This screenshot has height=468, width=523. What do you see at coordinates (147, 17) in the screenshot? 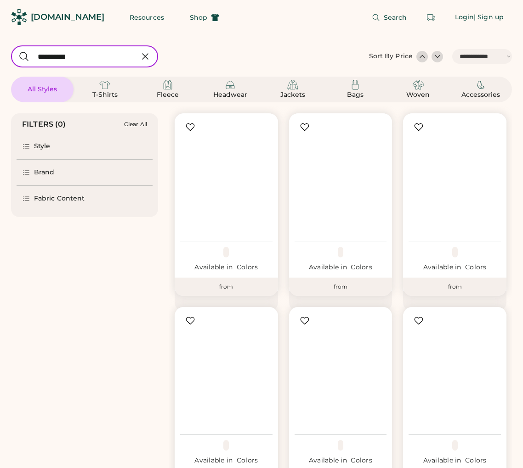
I see `button: Resources` at bounding box center [147, 17].